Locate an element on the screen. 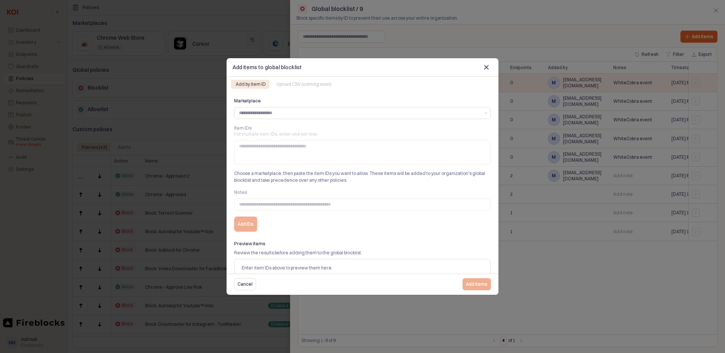 Image resolution: width=725 pixels, height=353 pixels. p: Enter item IDs above to preview them here. is located at coordinates (287, 268).